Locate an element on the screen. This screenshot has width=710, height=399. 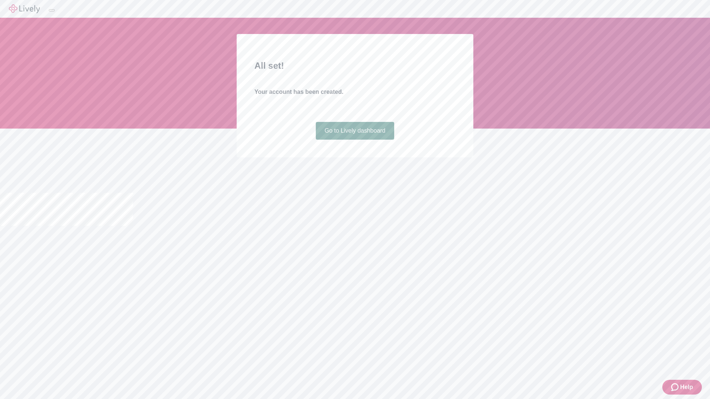
a: Go to Lively dashboard is located at coordinates (355, 131).